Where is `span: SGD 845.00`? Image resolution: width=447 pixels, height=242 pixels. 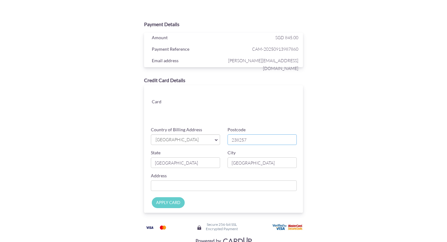
span: SGD 845.00 is located at coordinates (287, 37).